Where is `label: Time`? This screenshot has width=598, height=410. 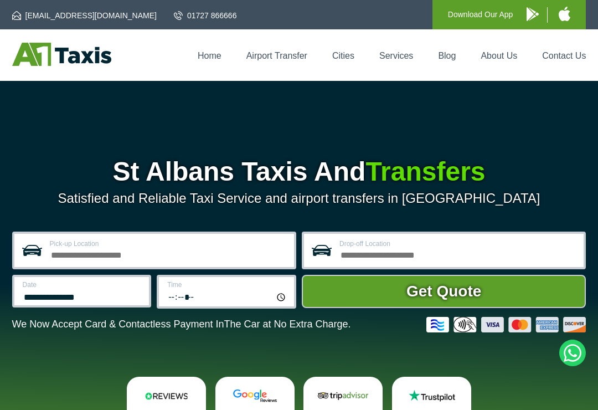
label: Time is located at coordinates (227, 284).